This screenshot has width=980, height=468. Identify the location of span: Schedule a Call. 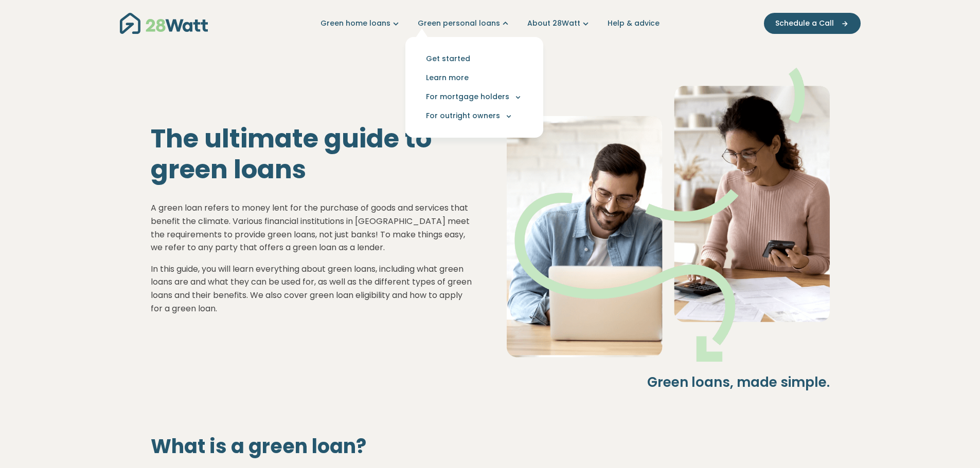
(804, 23).